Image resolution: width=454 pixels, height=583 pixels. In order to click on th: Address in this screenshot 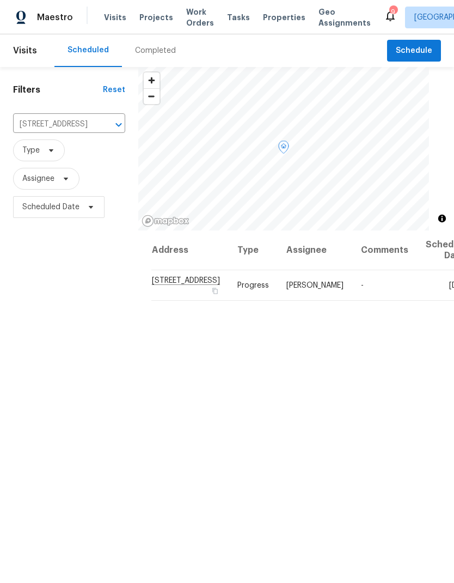, I will do `click(190, 250)`.